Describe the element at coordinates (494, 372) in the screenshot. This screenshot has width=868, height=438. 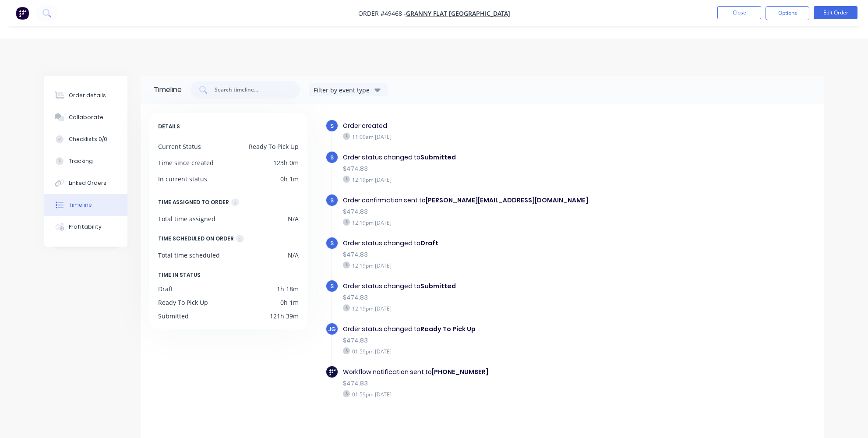
I see `div: Workflow notification sent to` at that location.